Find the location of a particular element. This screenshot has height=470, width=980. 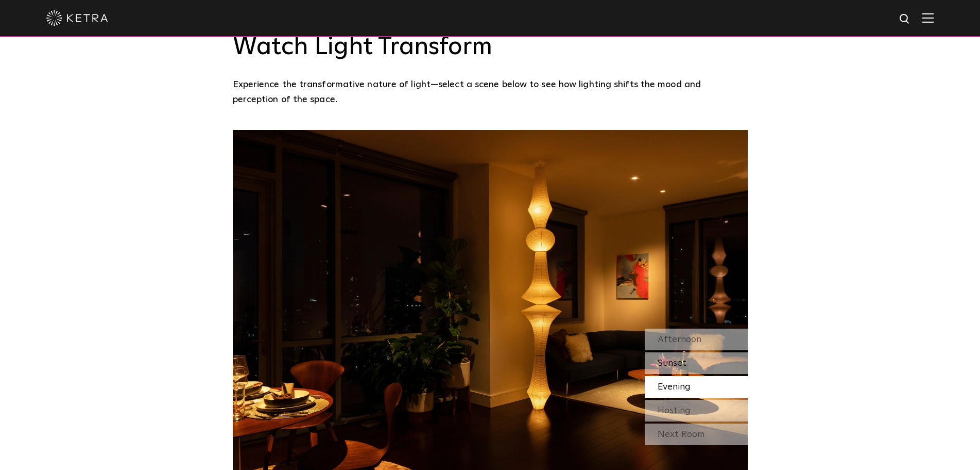

div: Next Room is located at coordinates (696, 434).